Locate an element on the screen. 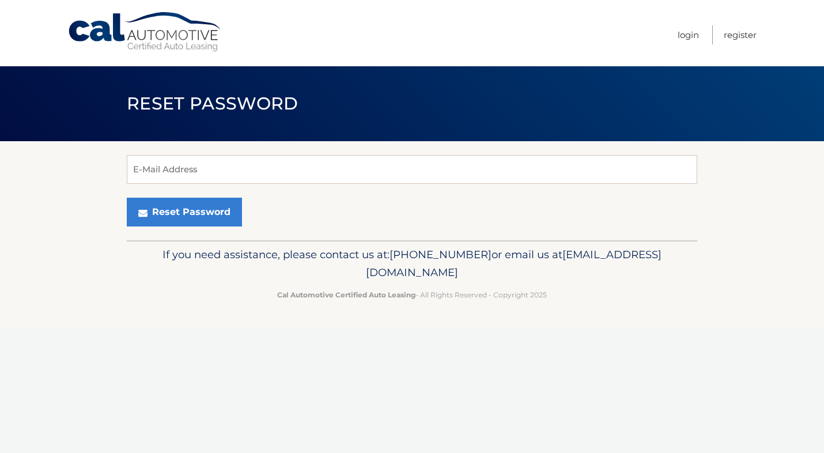 The image size is (824, 453). input: E-Mail Address is located at coordinates (412, 169).